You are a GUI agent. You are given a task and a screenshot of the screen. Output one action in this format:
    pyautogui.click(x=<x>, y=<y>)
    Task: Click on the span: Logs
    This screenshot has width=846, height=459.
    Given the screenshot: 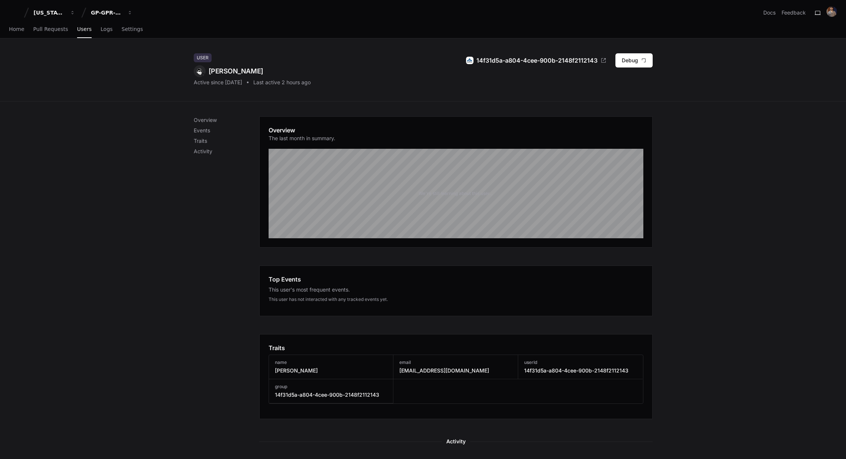 What is the action you would take?
    pyautogui.click(x=107, y=29)
    